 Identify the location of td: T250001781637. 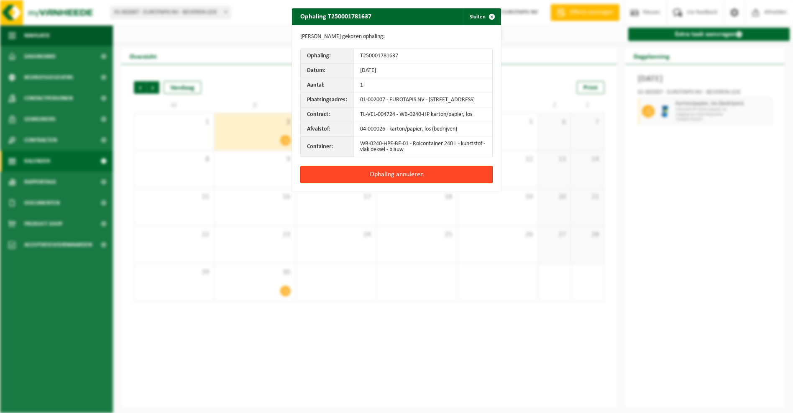
(423, 56).